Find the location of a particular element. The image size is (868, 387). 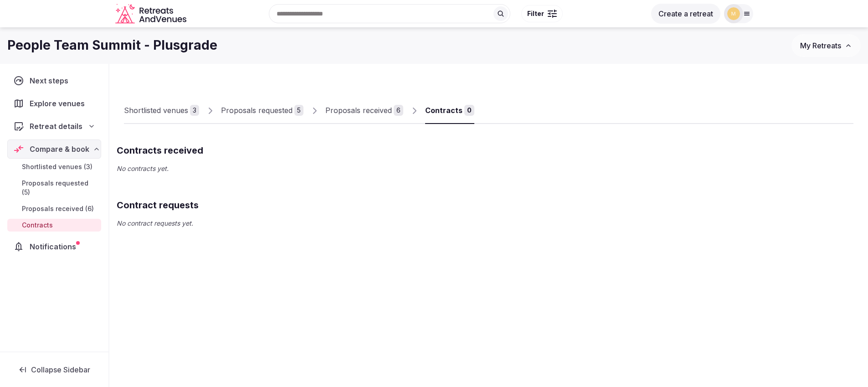

span: Proposals received (6) is located at coordinates (58, 209).